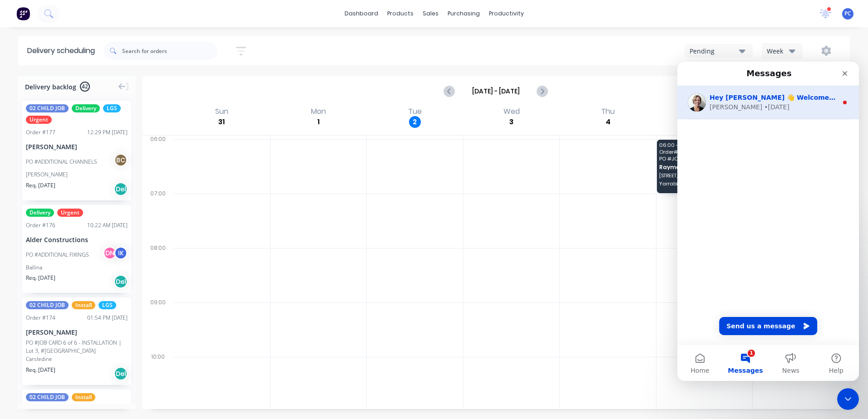  I want to click on button: Help, so click(159, 301).